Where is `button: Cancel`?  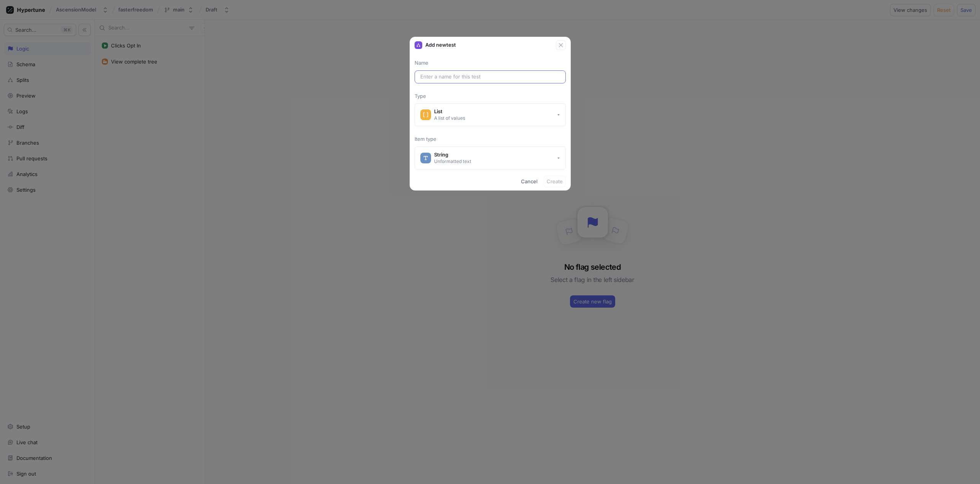 button: Cancel is located at coordinates (529, 181).